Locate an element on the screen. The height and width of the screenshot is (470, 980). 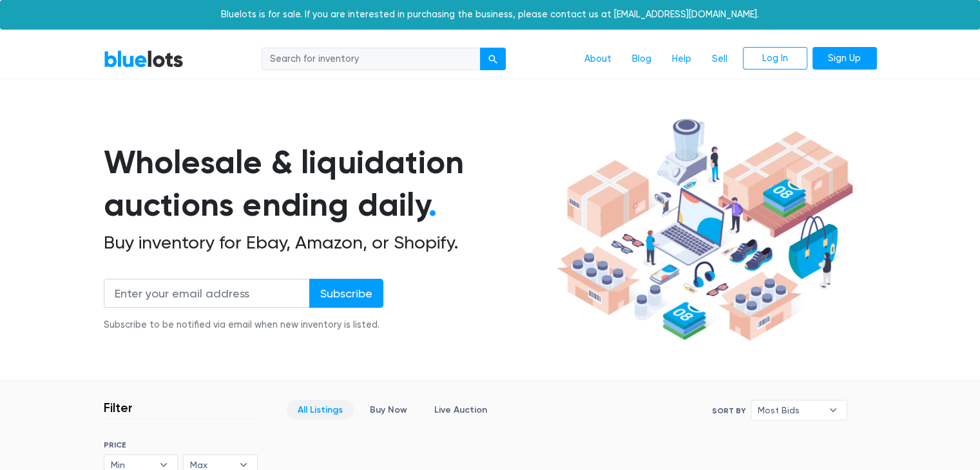
a: Help is located at coordinates (682, 59).